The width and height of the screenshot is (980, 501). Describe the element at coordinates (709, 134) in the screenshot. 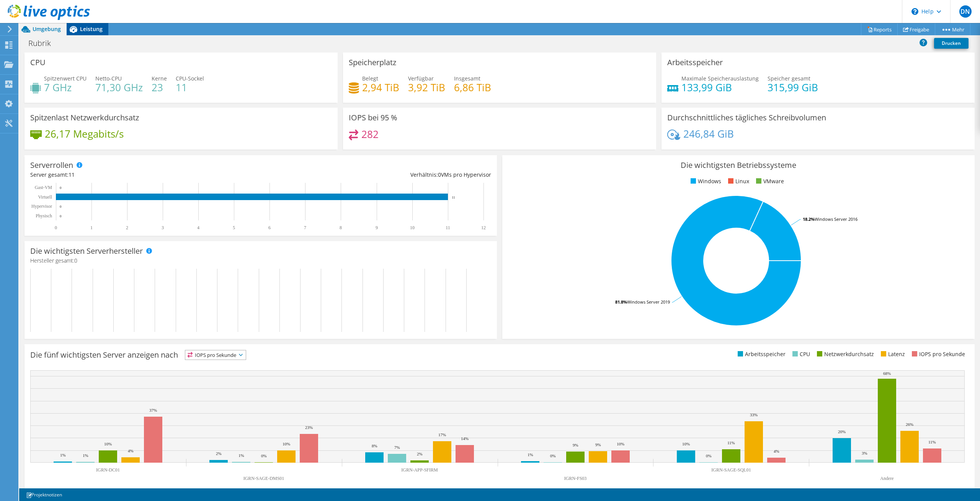

I see `h4: 246,84 GiB` at that location.